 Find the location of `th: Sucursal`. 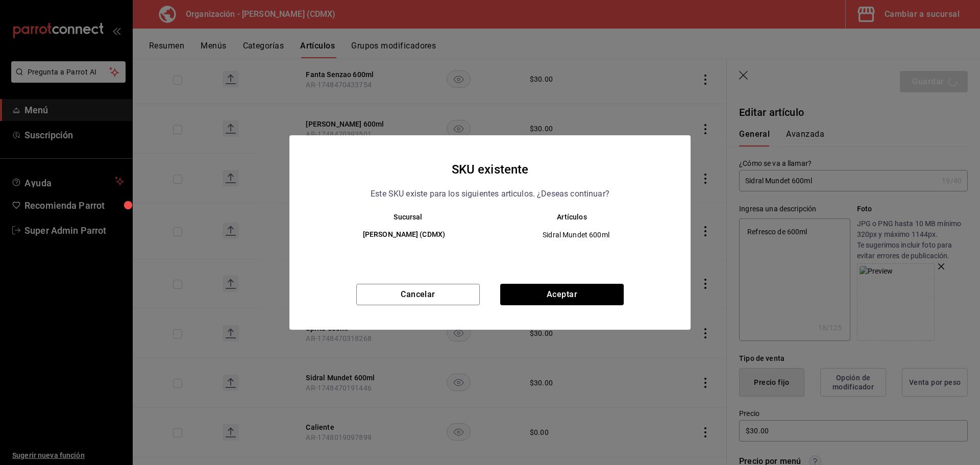

th: Sucursal is located at coordinates (399, 217).